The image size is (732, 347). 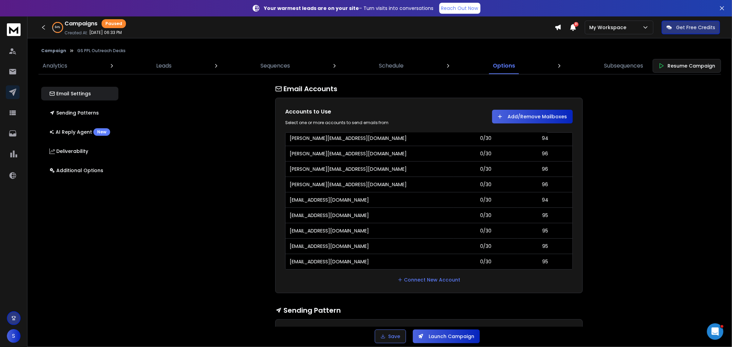 I want to click on button: S, so click(x=14, y=336).